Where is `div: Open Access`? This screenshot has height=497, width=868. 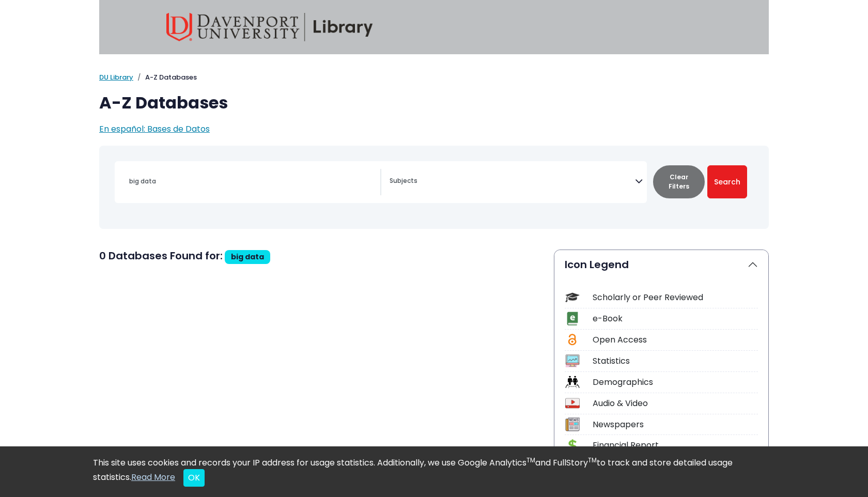
div: Open Access is located at coordinates (675, 339).